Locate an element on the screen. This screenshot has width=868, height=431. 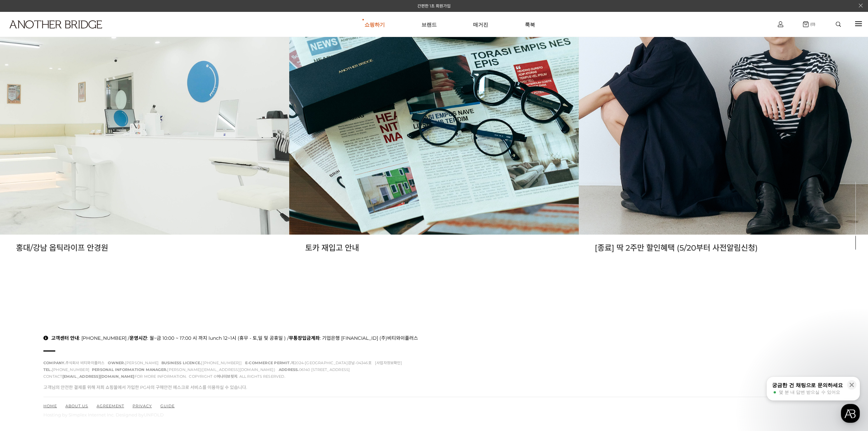
a: AGREEMENT is located at coordinates (110, 406).